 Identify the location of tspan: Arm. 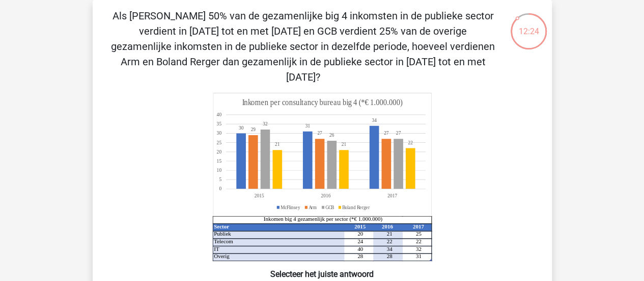
(312, 207).